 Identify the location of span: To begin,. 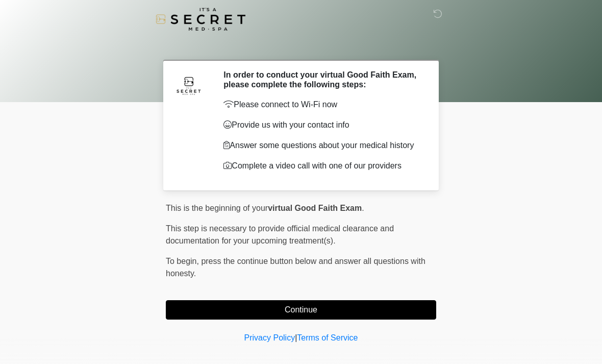
(183, 261).